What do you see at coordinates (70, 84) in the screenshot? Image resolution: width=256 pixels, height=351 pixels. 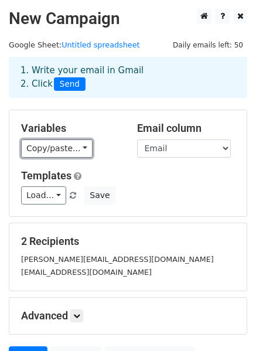 I see `span: Send` at bounding box center [70, 84].